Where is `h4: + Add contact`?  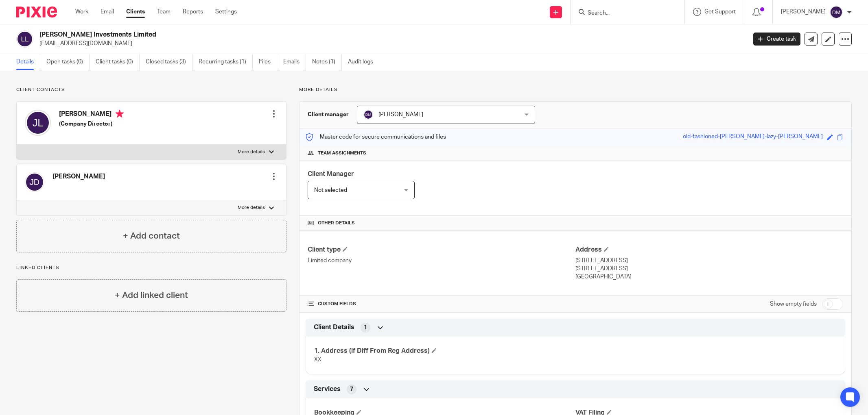 h4: + Add contact is located at coordinates (151, 236).